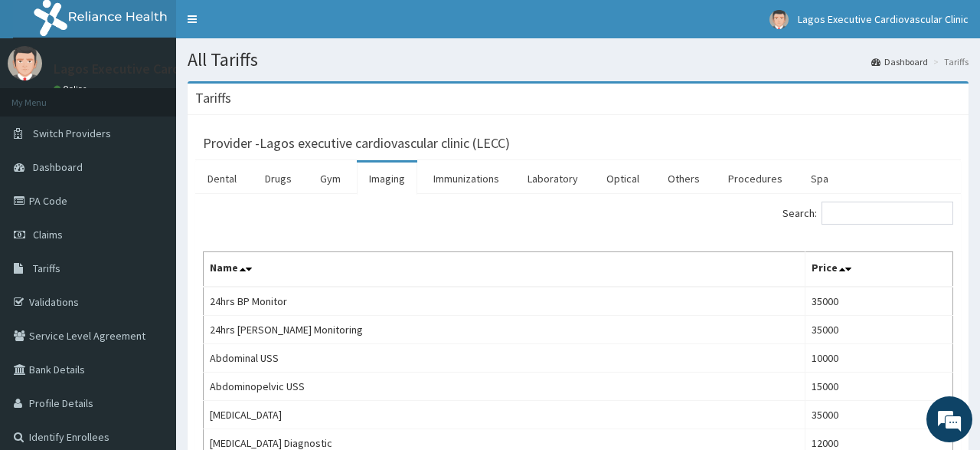 The image size is (980, 450). Describe the element at coordinates (466, 179) in the screenshot. I see `a: Immunizations` at that location.